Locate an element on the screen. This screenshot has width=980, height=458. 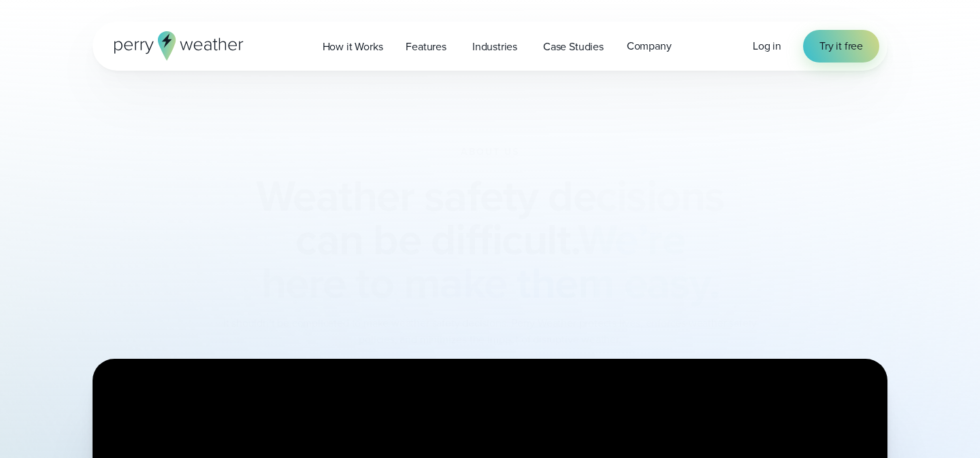
a: Try it free is located at coordinates (840, 47).